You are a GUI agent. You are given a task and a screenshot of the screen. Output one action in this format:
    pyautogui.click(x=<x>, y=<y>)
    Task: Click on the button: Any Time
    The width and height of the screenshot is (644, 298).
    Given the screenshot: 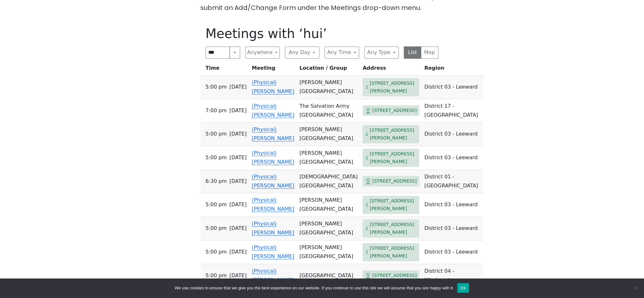 What is the action you would take?
    pyautogui.click(x=342, y=53)
    